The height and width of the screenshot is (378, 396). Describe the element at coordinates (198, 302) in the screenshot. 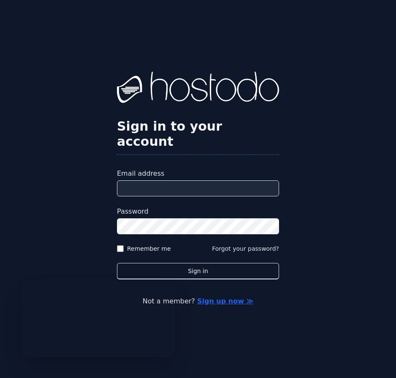

I see `p: Not a member?` at that location.